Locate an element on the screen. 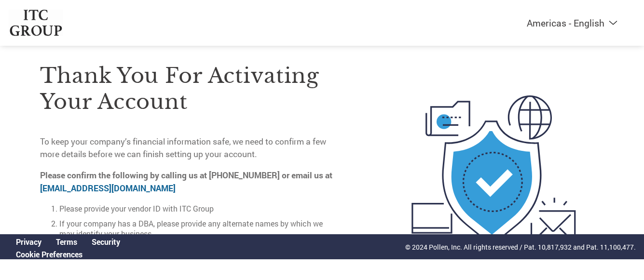 This screenshot has height=280, width=644. a: Privacy is located at coordinates (28, 242).